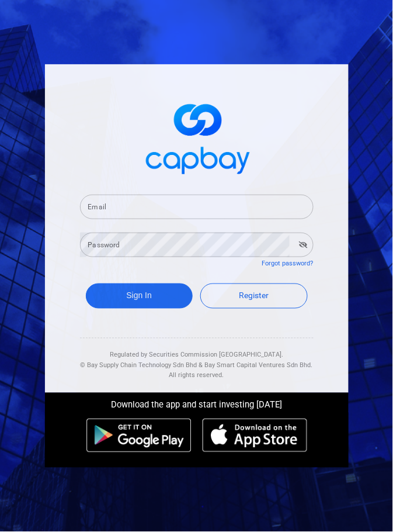 The image size is (393, 532). What do you see at coordinates (139, 365) in the screenshot?
I see `span: © Bay Supply Chain Technology Sdn Bhd` at bounding box center [139, 365].